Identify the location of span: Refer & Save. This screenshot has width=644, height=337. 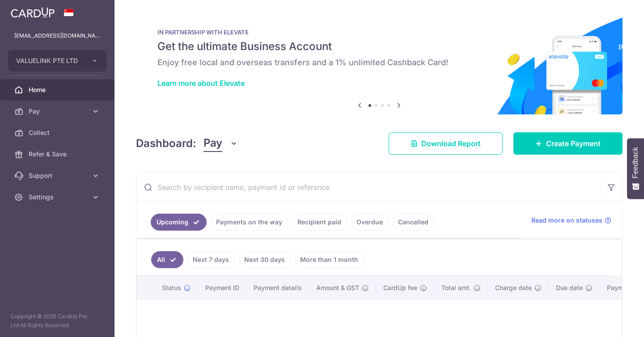
(58, 154).